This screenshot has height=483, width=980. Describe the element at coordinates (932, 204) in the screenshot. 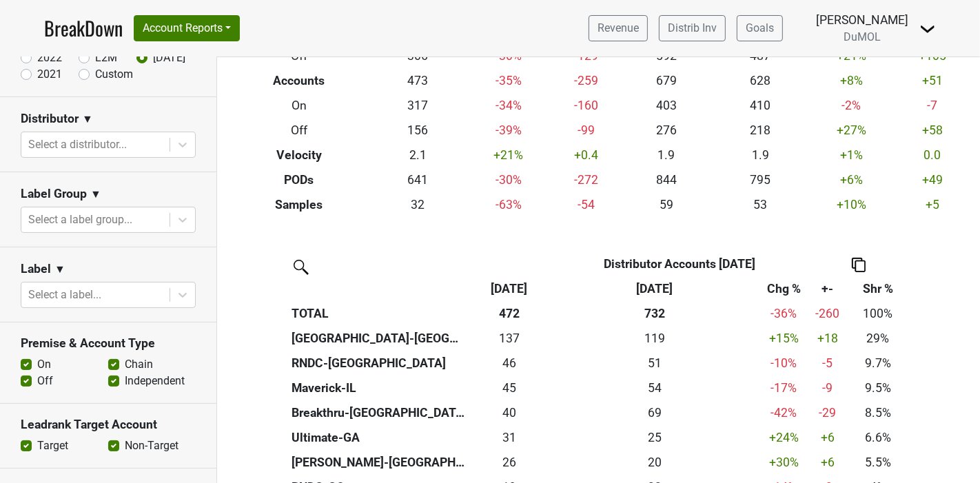

I see `td: +5` at that location.